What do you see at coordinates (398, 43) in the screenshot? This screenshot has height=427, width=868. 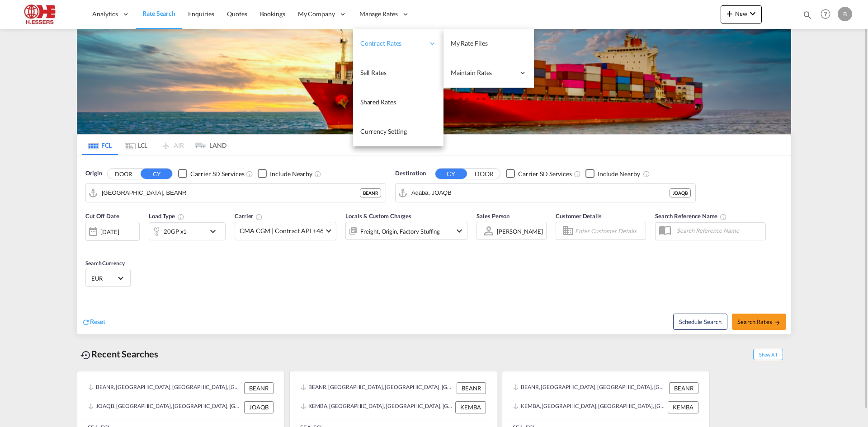 I see `div: Contract Rates` at bounding box center [398, 43].